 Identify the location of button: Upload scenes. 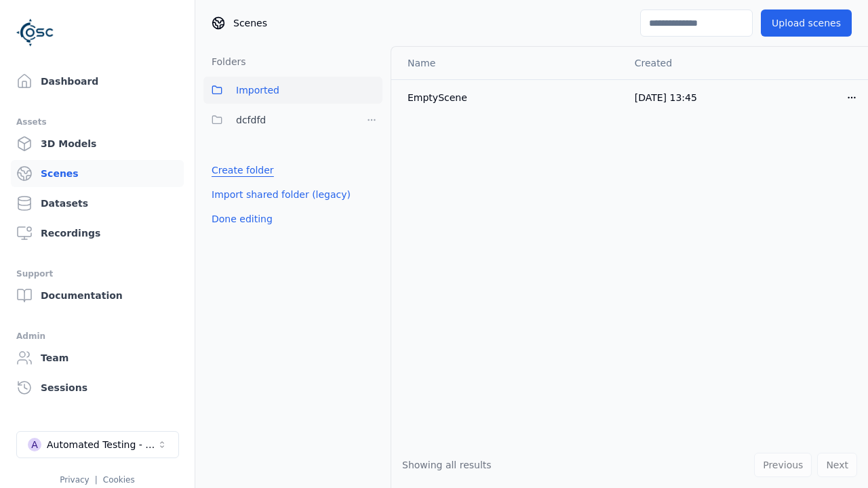
(806, 23).